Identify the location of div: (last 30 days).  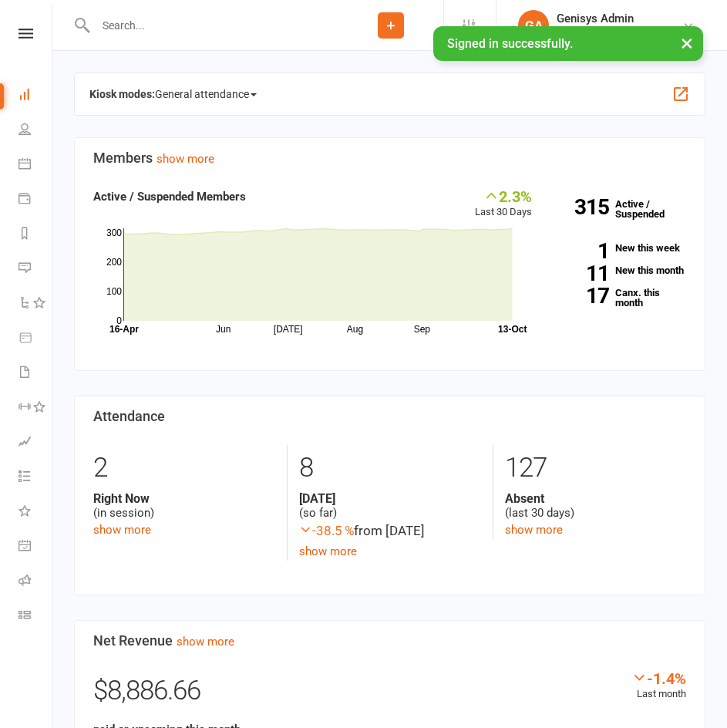
(595, 506).